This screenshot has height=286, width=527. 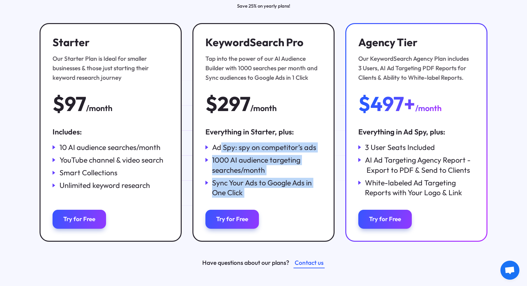 What do you see at coordinates (228, 104) in the screenshot?
I see `div: $297` at bounding box center [228, 104].